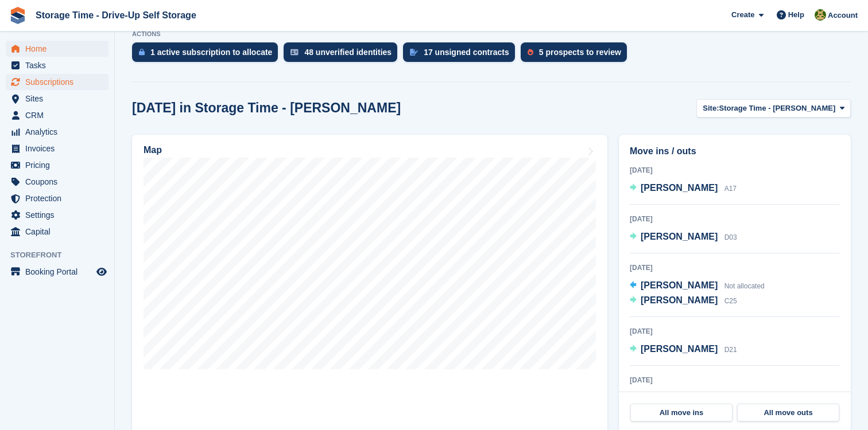 The width and height of the screenshot is (868, 430). I want to click on span: D21, so click(731, 350).